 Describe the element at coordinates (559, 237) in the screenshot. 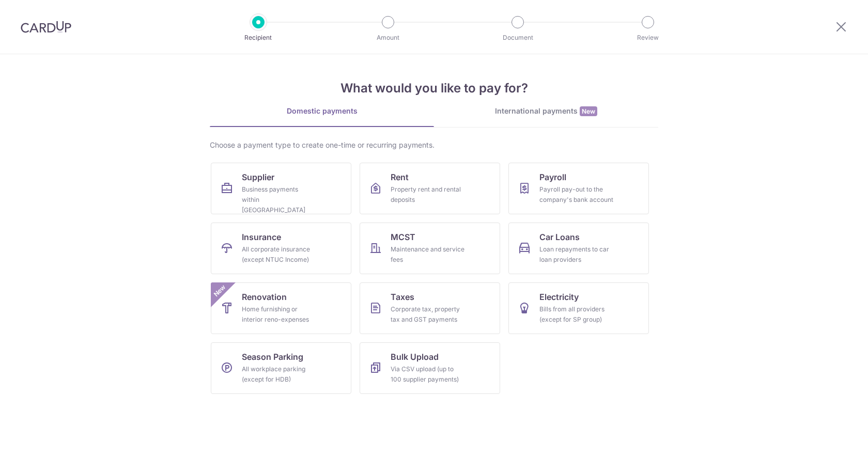

I see `span: Car Loans` at that location.